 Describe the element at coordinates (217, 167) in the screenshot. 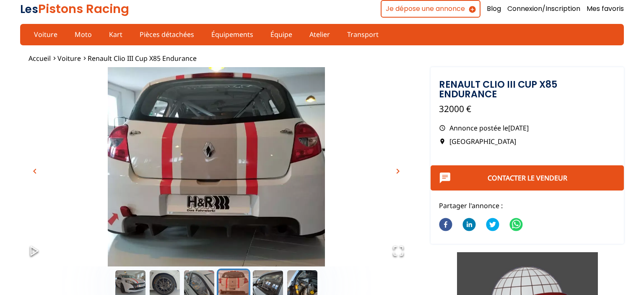

I see `div: Go to Slide 4` at that location.